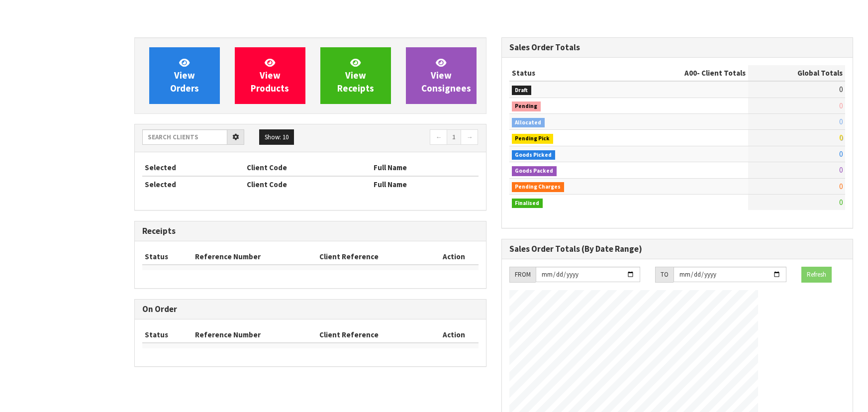 Image resolution: width=868 pixels, height=412 pixels. Describe the element at coordinates (356, 75) in the screenshot. I see `span: View Receipts` at that location.